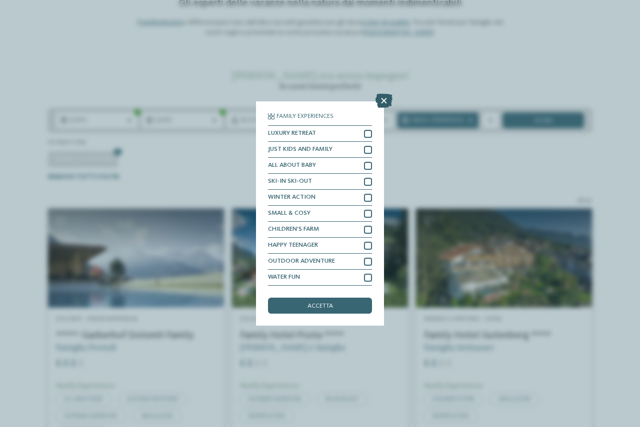 The width and height of the screenshot is (640, 427). I want to click on span: CHILDREN’S FARM, so click(293, 229).